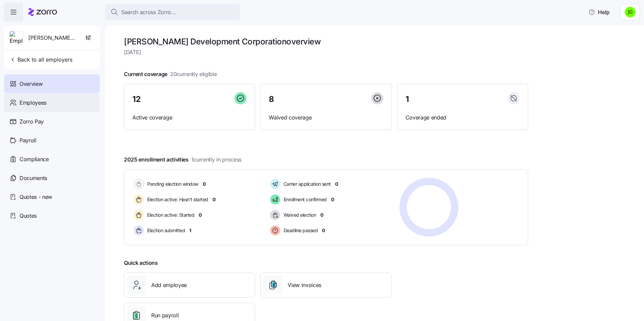 This screenshot has width=644, height=321. I want to click on a: Payroll, so click(52, 140).